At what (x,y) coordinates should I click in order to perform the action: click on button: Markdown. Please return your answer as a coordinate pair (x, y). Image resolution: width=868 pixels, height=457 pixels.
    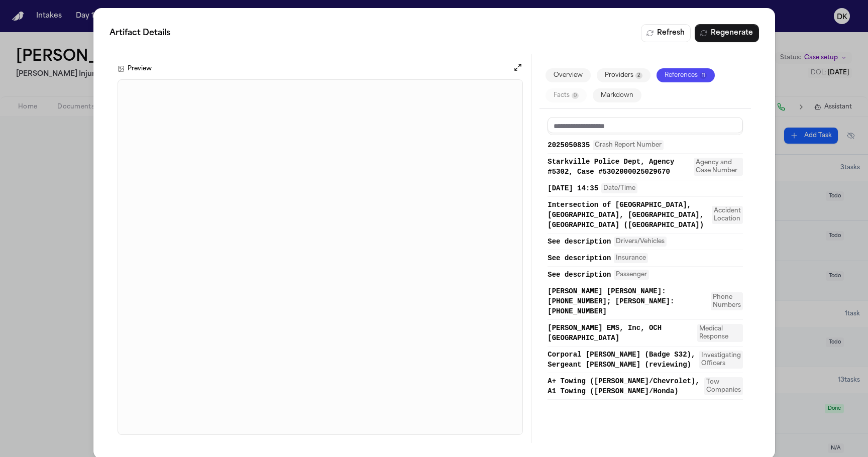
    Looking at the image, I should click on (617, 95).